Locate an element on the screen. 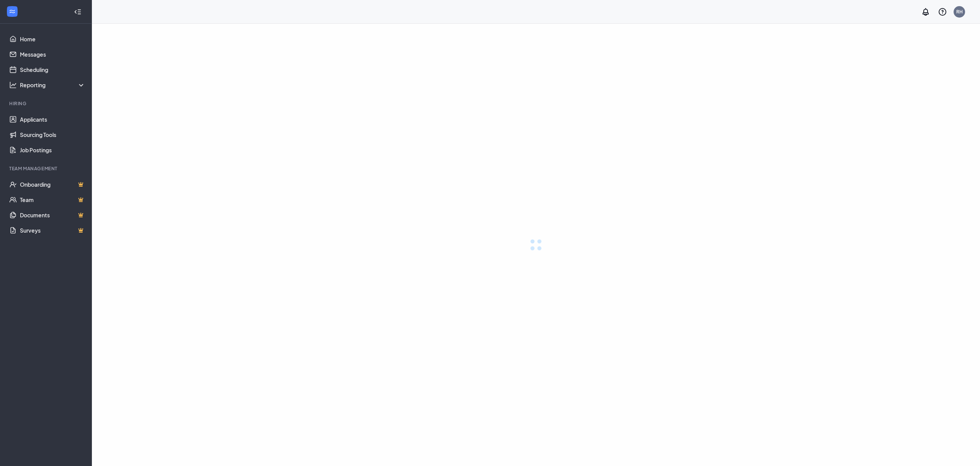 This screenshot has height=466, width=980. a: OnboardingCrown is located at coordinates (52, 185).